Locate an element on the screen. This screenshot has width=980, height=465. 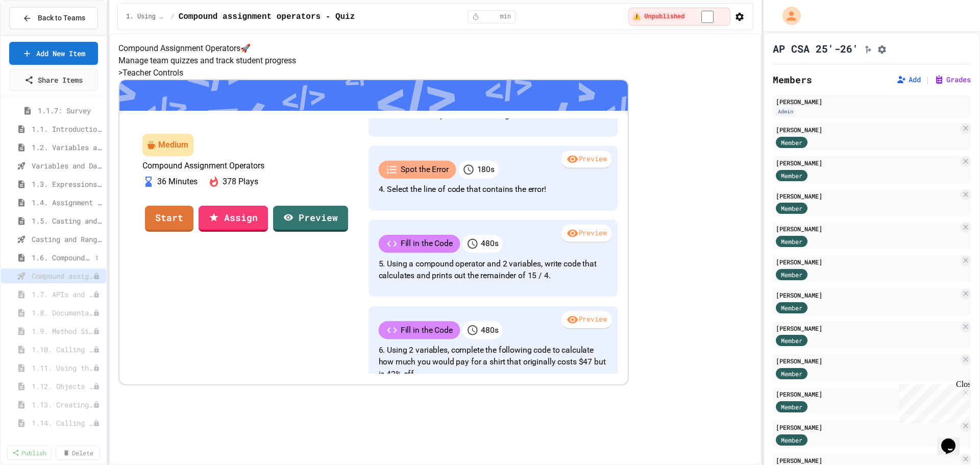
h1: AP CSA 25'-26' is located at coordinates (816, 49).